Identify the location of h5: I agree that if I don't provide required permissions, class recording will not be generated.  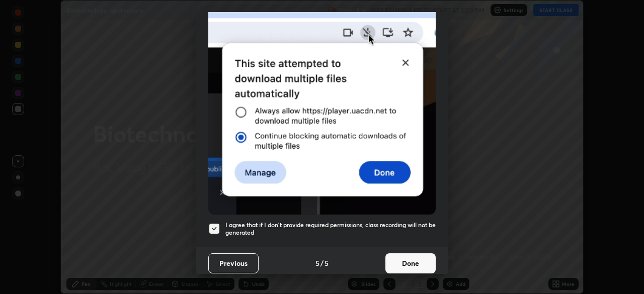
(331, 228).